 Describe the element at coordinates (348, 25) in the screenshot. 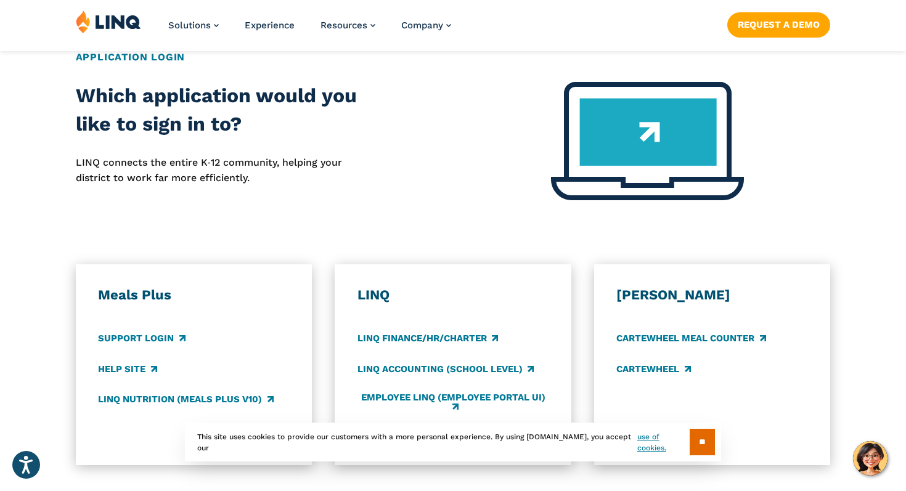

I see `a: Resources` at that location.